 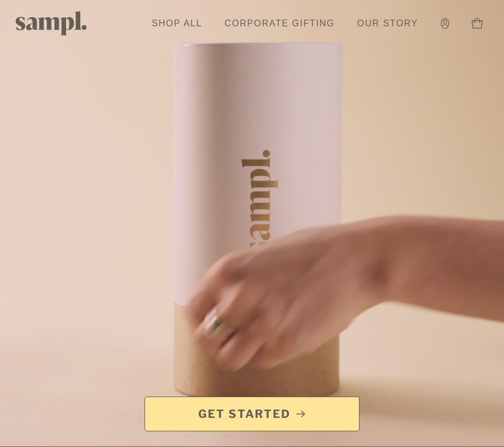 I want to click on img: Sampl logo, so click(x=52, y=23).